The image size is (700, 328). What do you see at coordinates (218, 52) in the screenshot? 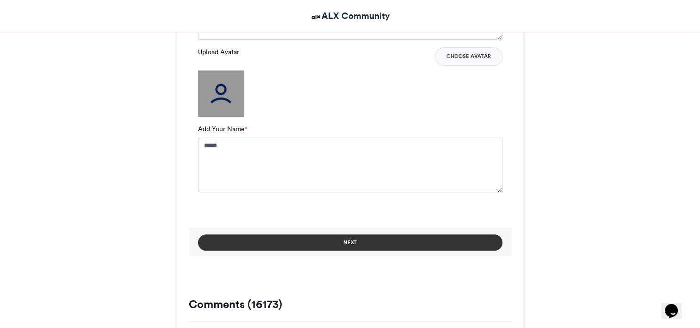
I see `label: Upload Avatar` at bounding box center [218, 52].